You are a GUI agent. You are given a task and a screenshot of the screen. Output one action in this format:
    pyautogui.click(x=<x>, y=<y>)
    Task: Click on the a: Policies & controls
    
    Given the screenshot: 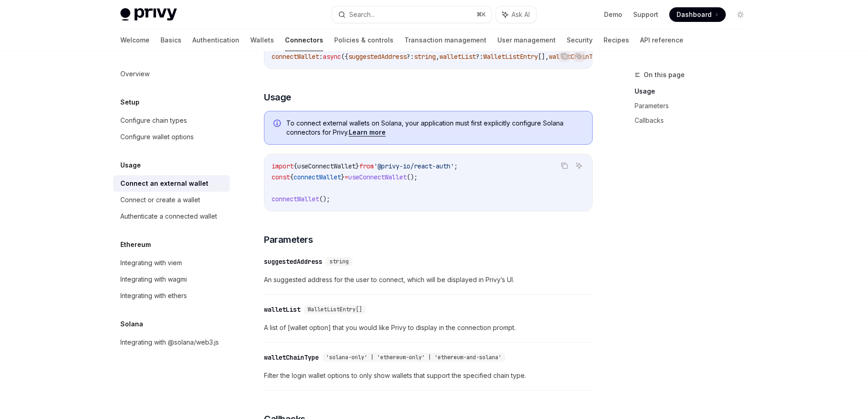 What is the action you would take?
    pyautogui.click(x=364, y=40)
    